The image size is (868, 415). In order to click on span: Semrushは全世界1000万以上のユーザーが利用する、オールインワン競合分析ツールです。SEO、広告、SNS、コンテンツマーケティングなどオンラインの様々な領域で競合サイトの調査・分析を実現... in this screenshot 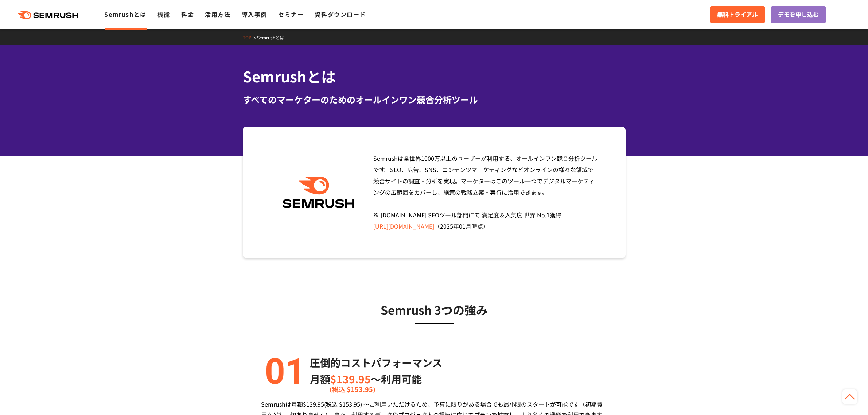, I will do `click(485, 192)`.